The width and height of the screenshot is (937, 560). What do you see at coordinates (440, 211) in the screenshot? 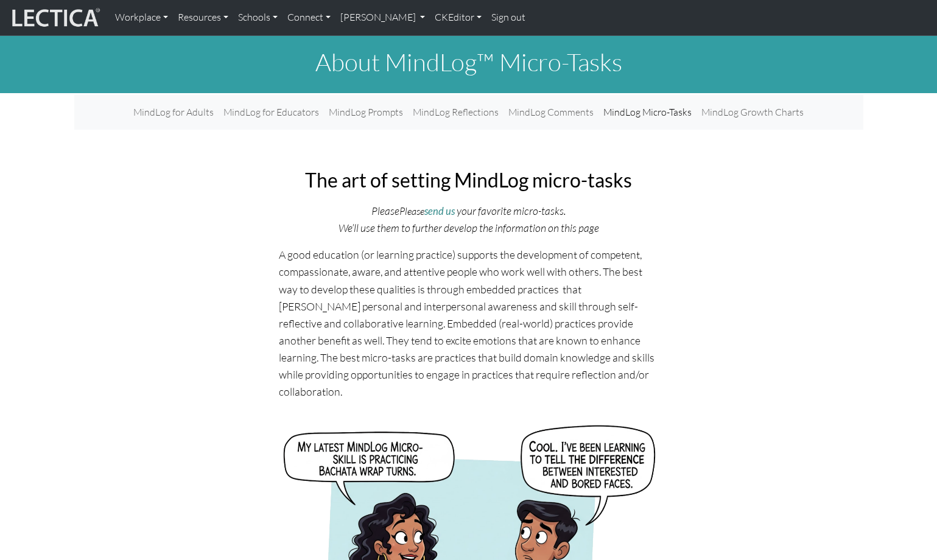
I see `a: send us` at bounding box center [440, 211].